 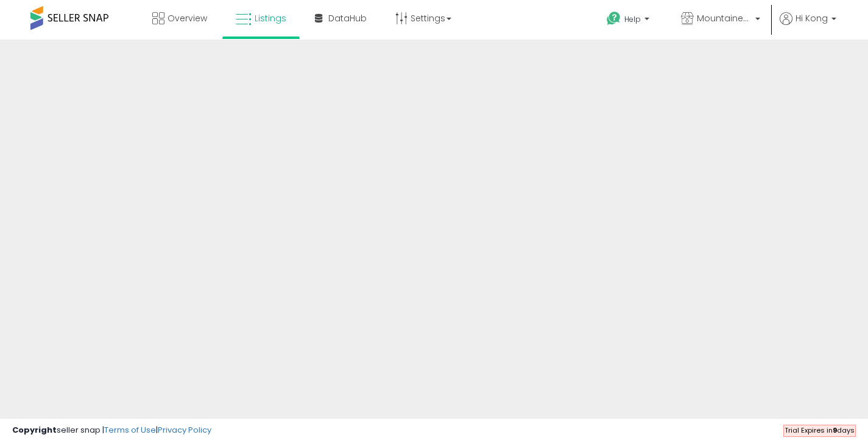 What do you see at coordinates (187, 19) in the screenshot?
I see `span: Overview` at bounding box center [187, 19].